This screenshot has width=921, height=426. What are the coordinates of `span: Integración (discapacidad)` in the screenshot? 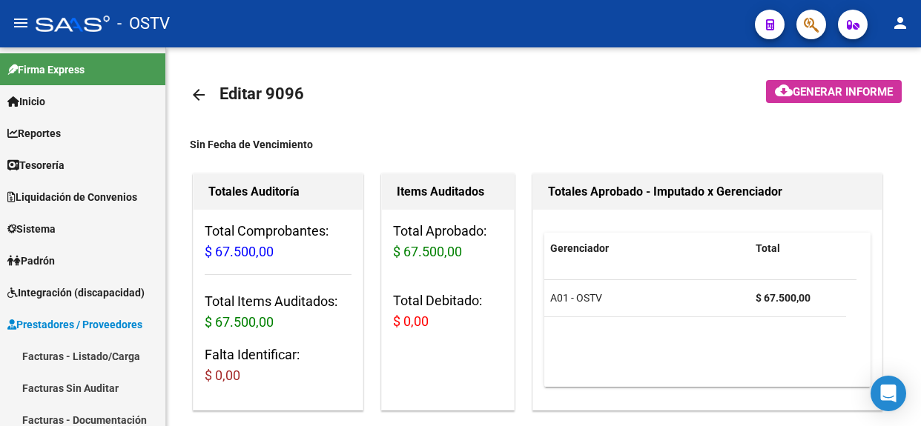 It's located at (76, 293).